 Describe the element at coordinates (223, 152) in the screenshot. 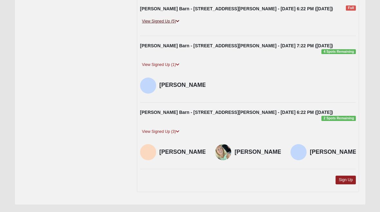

I see `img: Vicki Slaughter` at that location.